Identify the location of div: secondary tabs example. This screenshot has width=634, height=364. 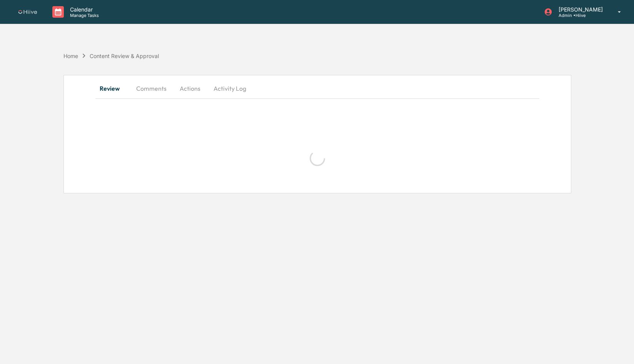
(317, 89).